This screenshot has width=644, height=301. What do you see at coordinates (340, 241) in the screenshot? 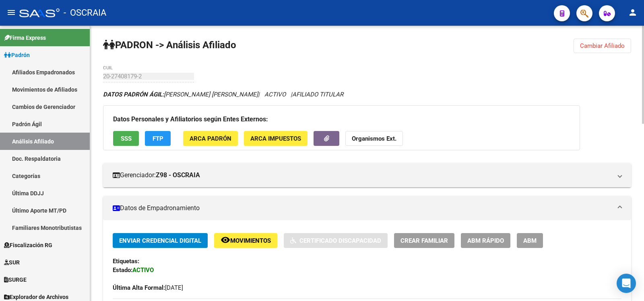
I see `span: Certificado Discapacidad` at bounding box center [340, 241].